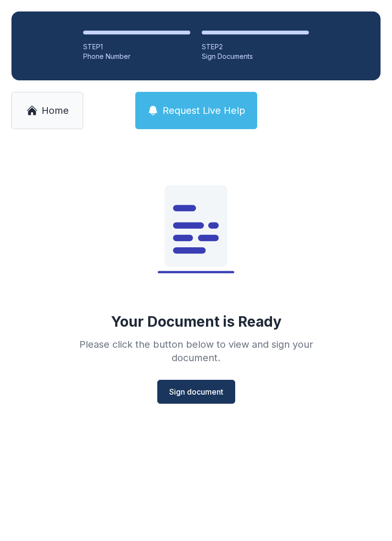 The image size is (392, 541). I want to click on div: Please click the button below to view and sign your document., so click(196, 351).